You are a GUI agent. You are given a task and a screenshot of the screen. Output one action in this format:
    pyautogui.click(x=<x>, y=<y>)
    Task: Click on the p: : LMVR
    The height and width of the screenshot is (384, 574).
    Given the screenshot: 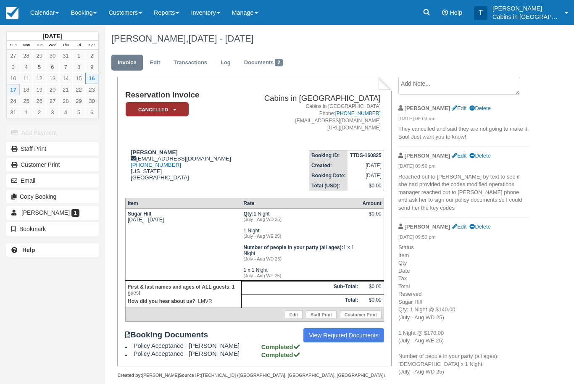 What is the action you would take?
    pyautogui.click(x=183, y=301)
    